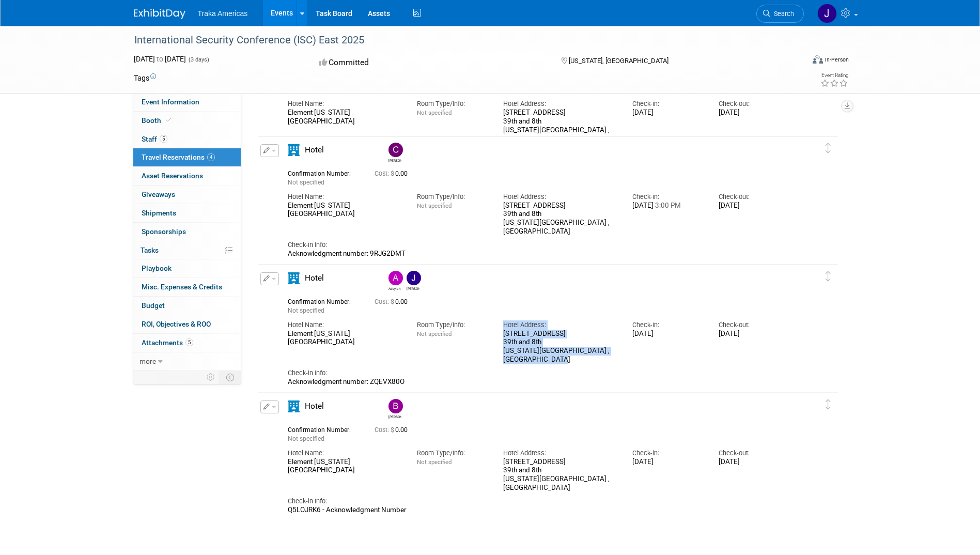  I want to click on i: Click and drag to move item, so click(829, 405).